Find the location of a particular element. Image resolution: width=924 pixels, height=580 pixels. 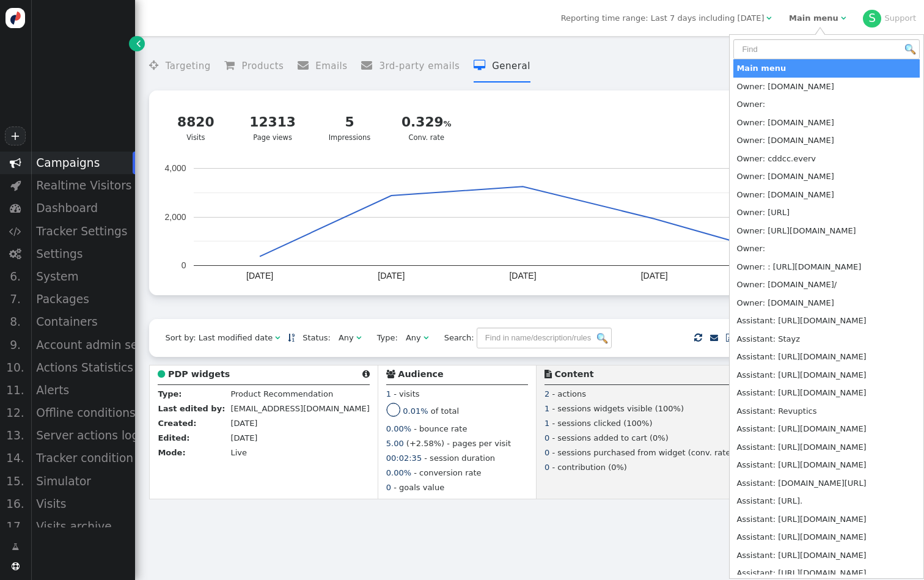

span: Search: is located at coordinates (456, 337).